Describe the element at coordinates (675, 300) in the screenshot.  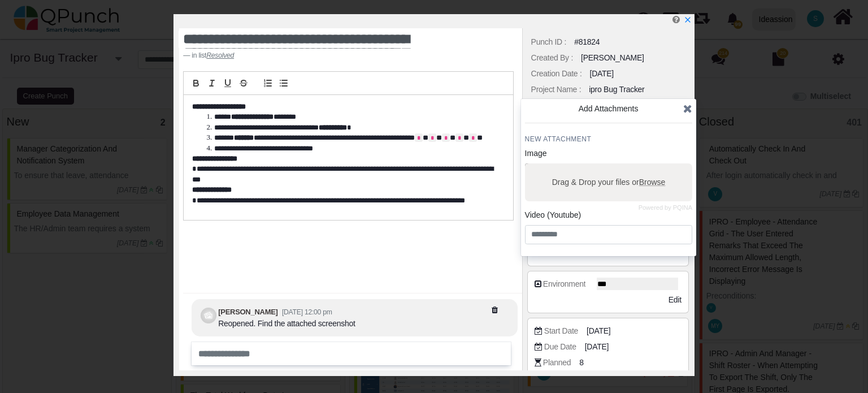
I see `span: Edit` at that location.